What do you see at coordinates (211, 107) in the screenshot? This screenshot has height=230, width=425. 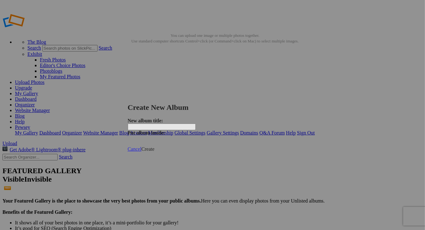 I see `h2: Create New Album` at bounding box center [211, 107].